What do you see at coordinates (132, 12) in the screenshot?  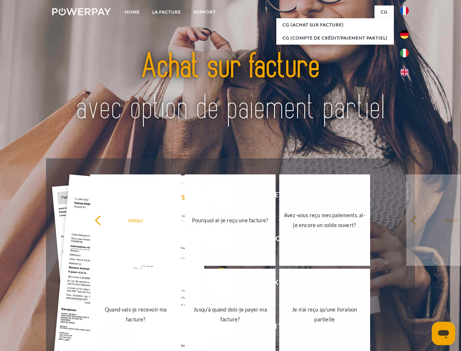 I see `a: Home` at bounding box center [132, 12].